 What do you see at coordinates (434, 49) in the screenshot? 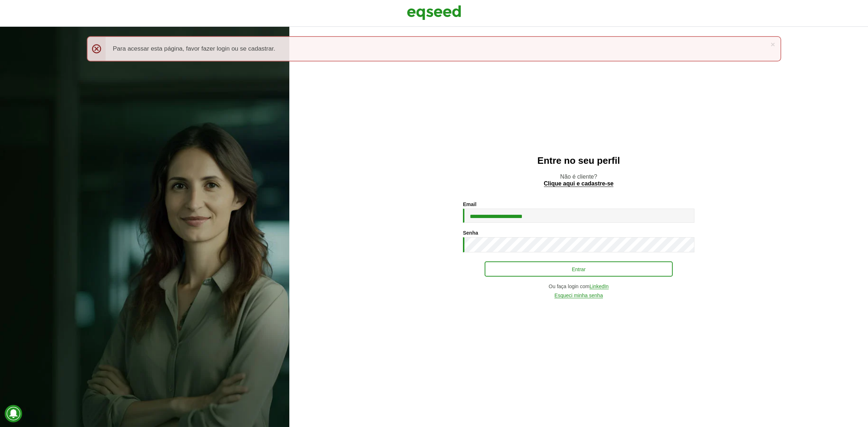
I see `div: Para acessar esta página, favor fazer login ou se cadastrar.` at bounding box center [434, 49].